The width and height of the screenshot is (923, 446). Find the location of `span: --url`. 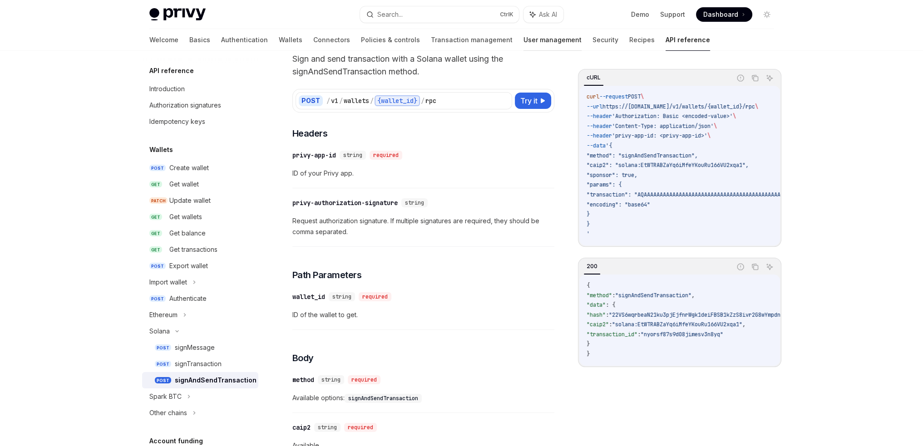

span: --url is located at coordinates (594, 107).